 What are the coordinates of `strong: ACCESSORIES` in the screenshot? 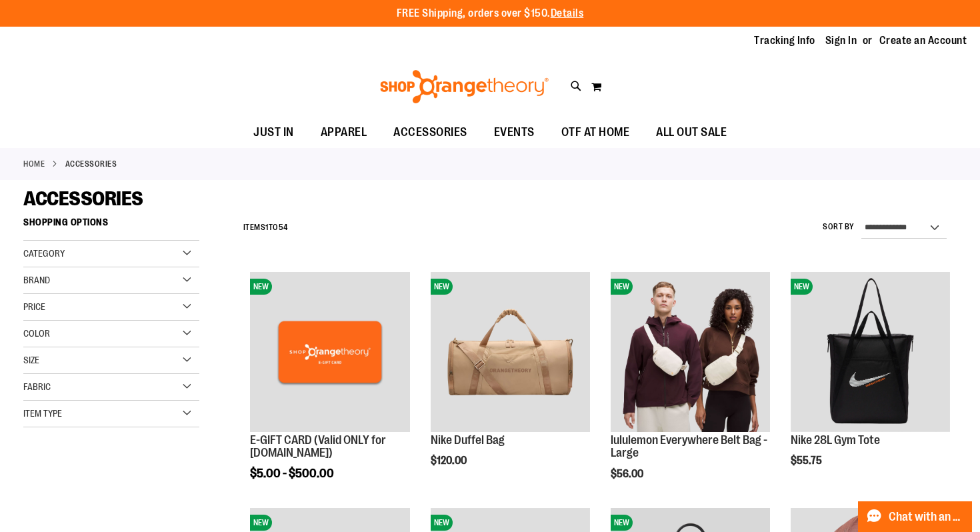 It's located at (91, 164).